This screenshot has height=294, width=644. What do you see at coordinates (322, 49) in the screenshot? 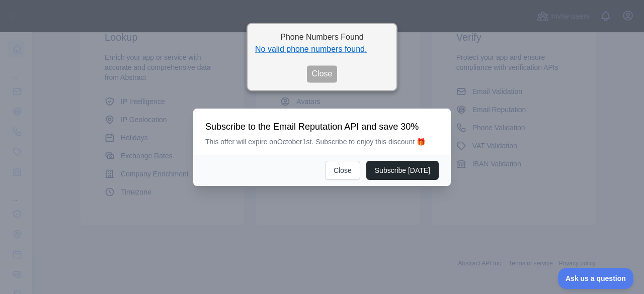
I see `li: No valid phone numbers found.` at bounding box center [322, 49].